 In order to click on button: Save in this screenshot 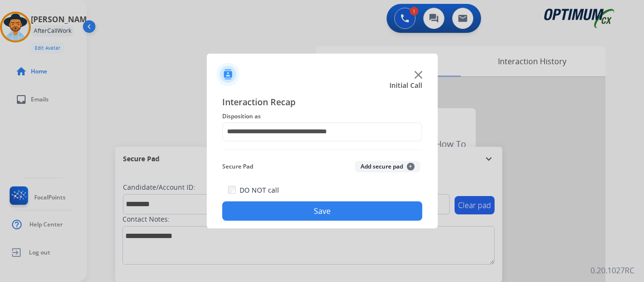, I will do `click(322, 211)`.